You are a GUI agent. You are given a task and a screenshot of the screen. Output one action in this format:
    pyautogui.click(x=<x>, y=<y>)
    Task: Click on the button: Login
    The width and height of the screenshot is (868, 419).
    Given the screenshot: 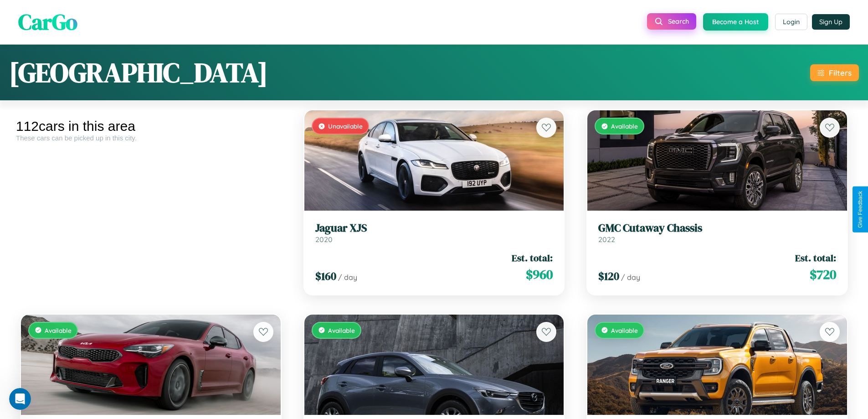 What is the action you would take?
    pyautogui.click(x=791, y=22)
    